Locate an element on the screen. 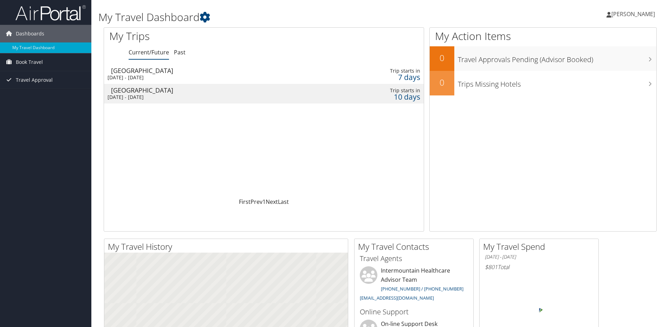 Image resolution: width=669 pixels, height=327 pixels. img: airportal-logo.png is located at coordinates (51, 13).